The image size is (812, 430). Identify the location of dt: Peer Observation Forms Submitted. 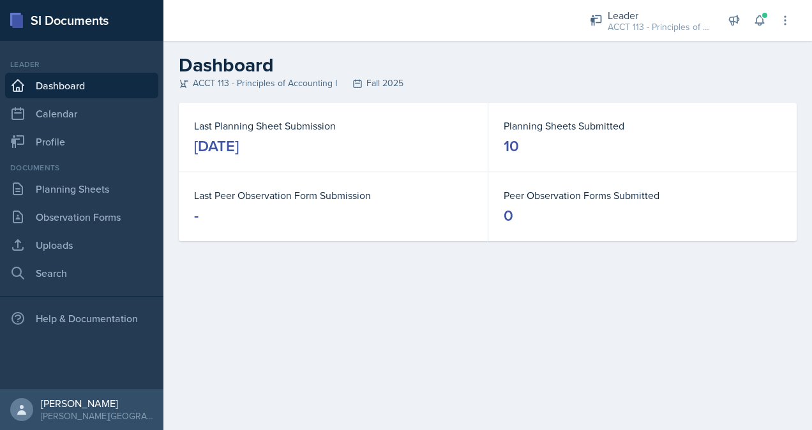
(642, 195).